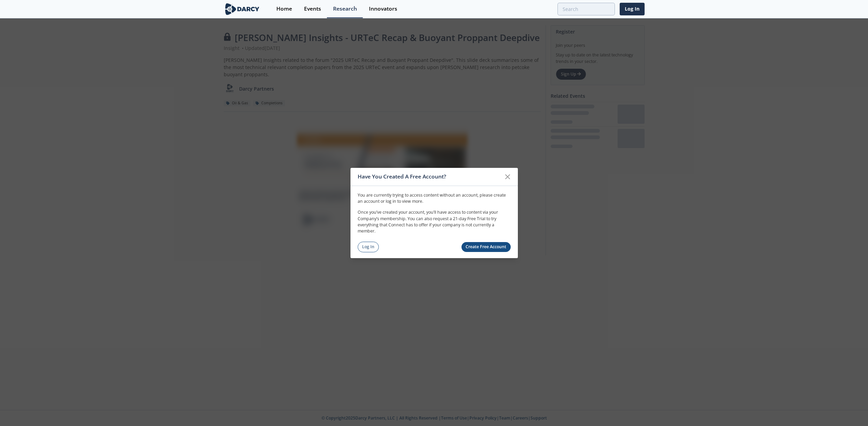 This screenshot has width=868, height=426. I want to click on a: Create Free Account, so click(486, 246).